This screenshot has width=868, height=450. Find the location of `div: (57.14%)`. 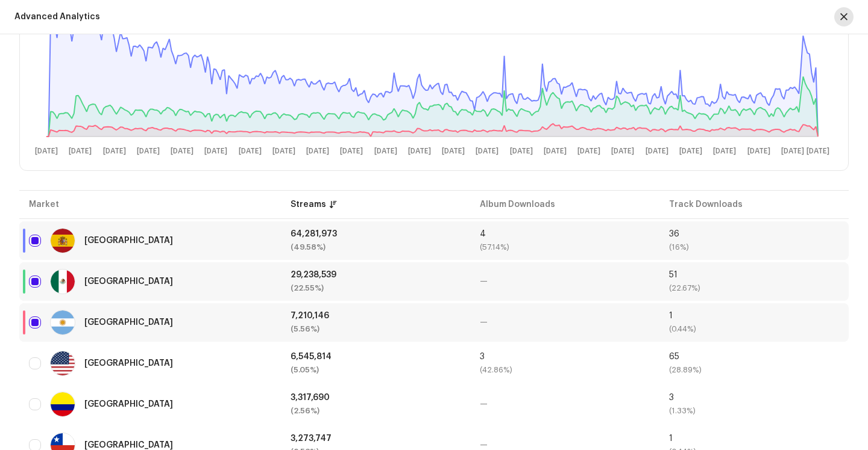

div: (57.14%) is located at coordinates (565, 248).